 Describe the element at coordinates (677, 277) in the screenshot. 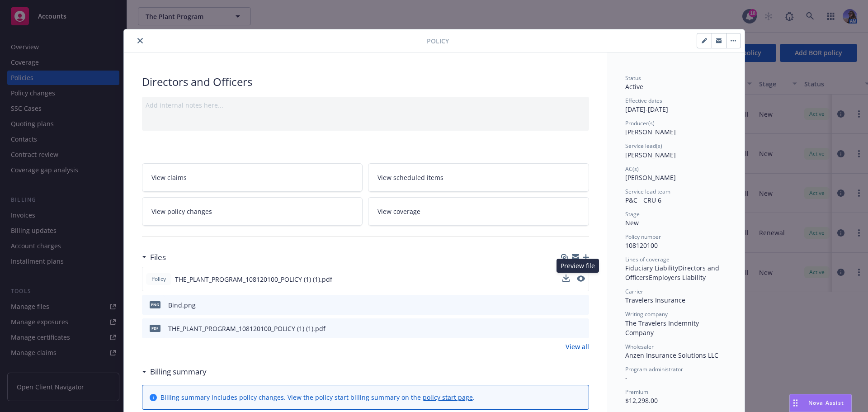

I see `span: Employers Liability` at that location.